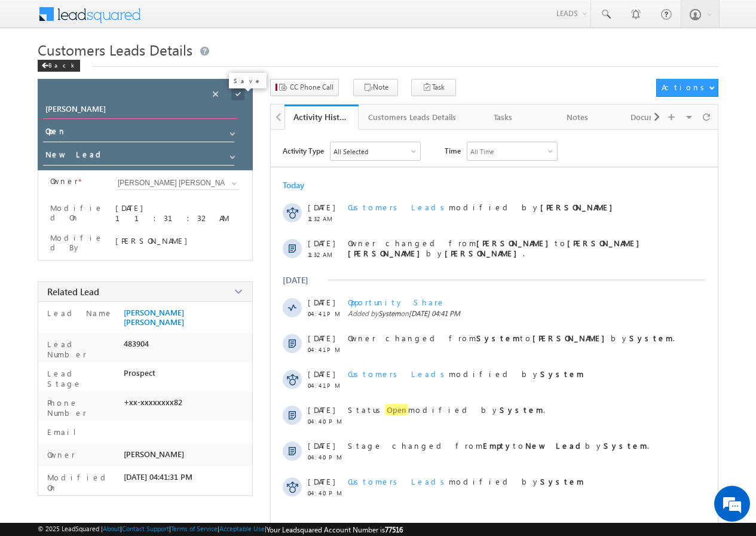  What do you see at coordinates (504, 117) in the screenshot?
I see `a: Tasks` at bounding box center [504, 117].